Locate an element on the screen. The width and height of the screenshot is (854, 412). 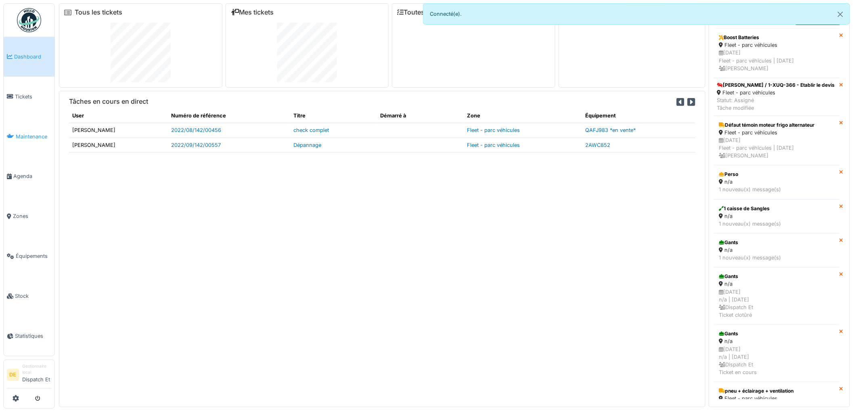
li: Dispatch Et is located at coordinates (37, 375).